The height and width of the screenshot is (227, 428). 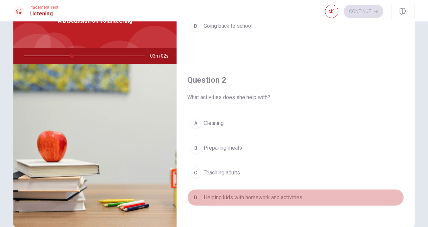 I want to click on button: DGoing back to school, so click(x=296, y=26).